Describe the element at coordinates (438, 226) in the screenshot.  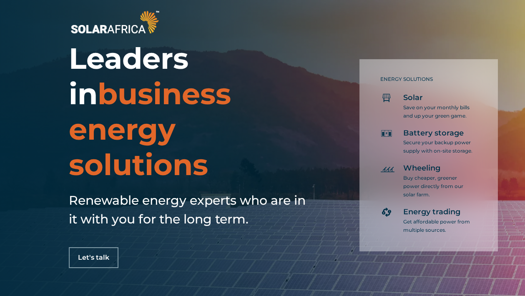
I see `p: Get affordable power from multiple sources.` at that location.